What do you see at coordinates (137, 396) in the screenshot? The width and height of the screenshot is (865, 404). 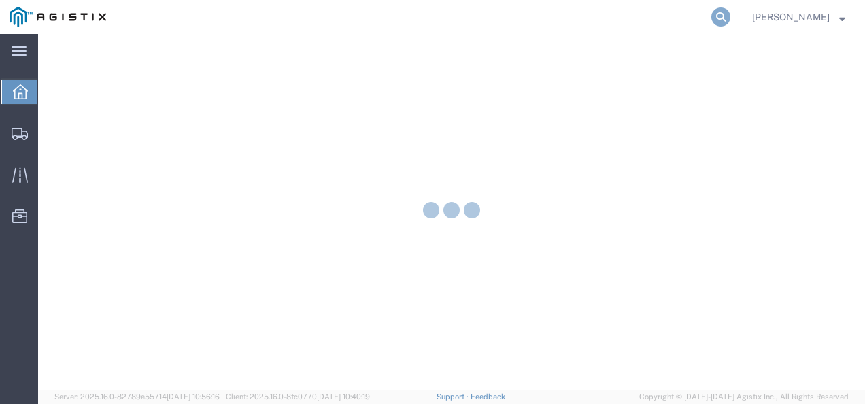 I see `span: Server: 2025.16.0-82789e55714` at bounding box center [137, 396].